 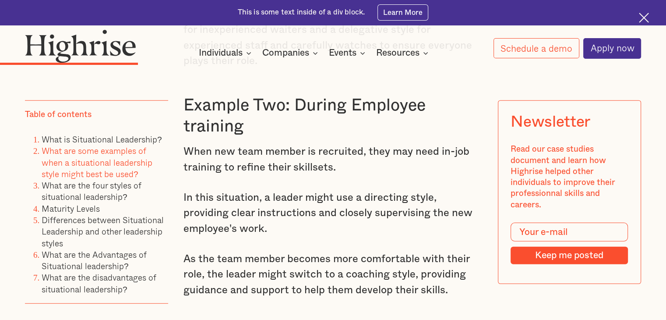 I want to click on img: Highrise logo, so click(x=81, y=46).